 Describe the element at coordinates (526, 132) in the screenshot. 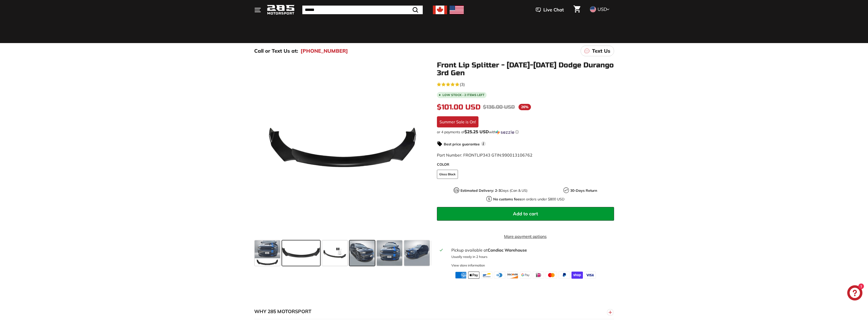

I see `div: or 4 payments of with` at that location.